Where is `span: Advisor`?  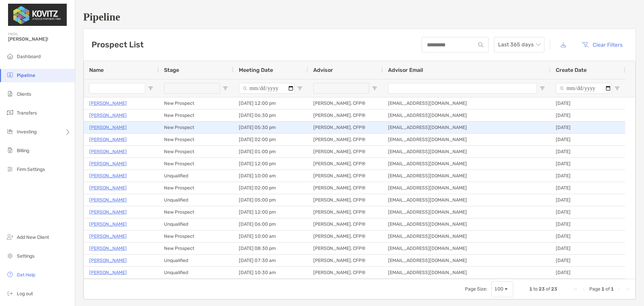
span: Advisor is located at coordinates (323, 70).